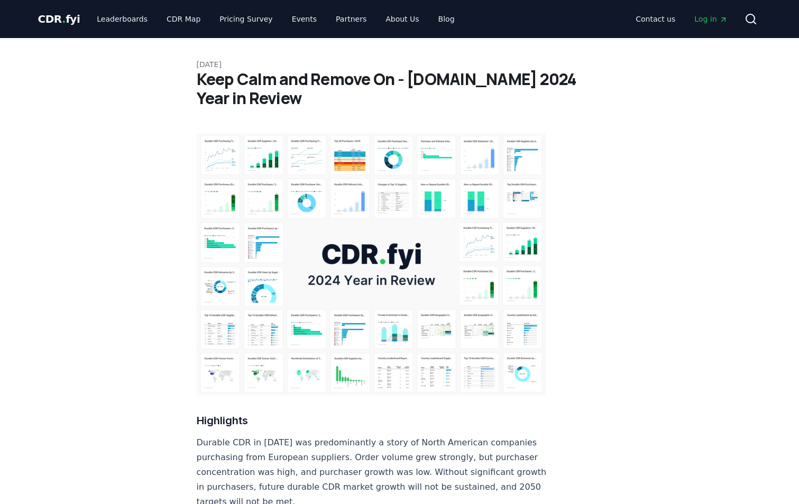 The image size is (799, 504). What do you see at coordinates (122, 19) in the screenshot?
I see `a: Leaderboards` at bounding box center [122, 19].